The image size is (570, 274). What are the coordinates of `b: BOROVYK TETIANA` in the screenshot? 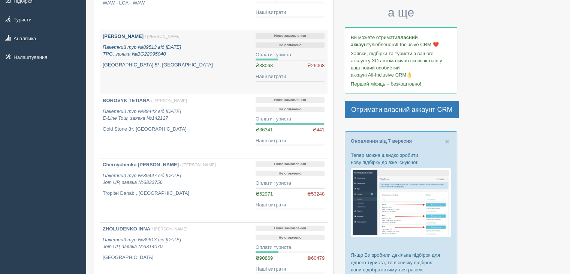 It's located at (126, 100).